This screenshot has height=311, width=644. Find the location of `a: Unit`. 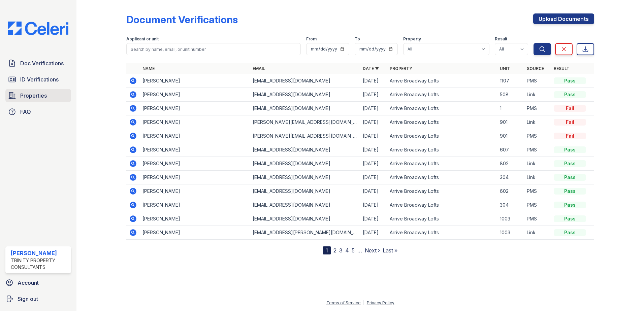

a: Unit is located at coordinates (505, 68).